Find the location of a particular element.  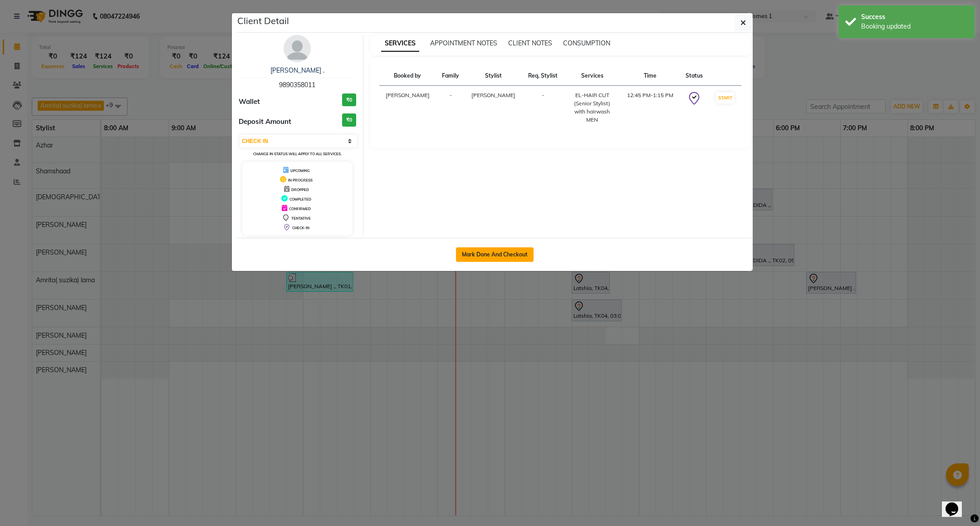

div: EL-HAIR CUT (Senior Stylist) with hairwash MEN is located at coordinates (592, 107).